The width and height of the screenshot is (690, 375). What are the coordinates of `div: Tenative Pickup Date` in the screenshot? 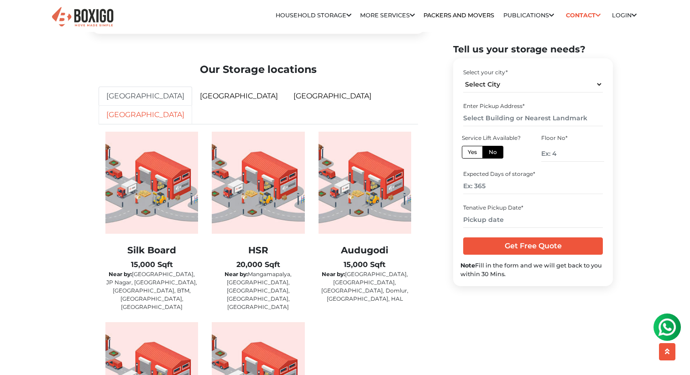 It's located at (532, 208).